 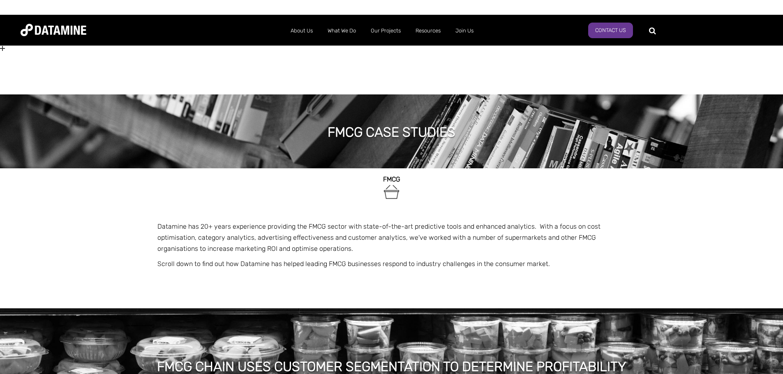 What do you see at coordinates (53, 30) in the screenshot?
I see `img: Datamine` at bounding box center [53, 30].